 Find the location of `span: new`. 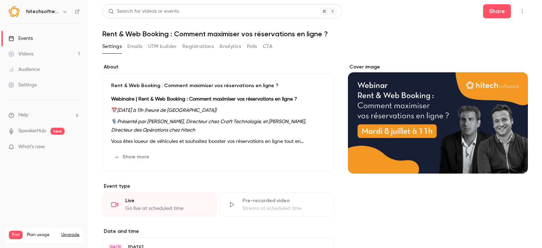

span: new is located at coordinates (57, 131).